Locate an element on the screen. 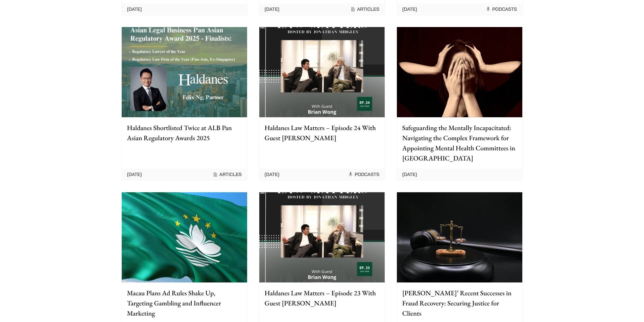 Image resolution: width=644 pixels, height=322 pixels. p: Safeguarding the Mentally Incapacitated: Navigating the Complex Framework for Appointing Mental H... is located at coordinates (459, 143).